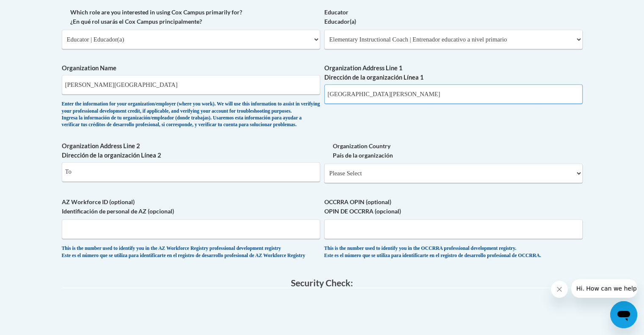 The width and height of the screenshot is (644, 335). What do you see at coordinates (191, 115) in the screenshot?
I see `div: Enter the information for your organization/employer (where you work). We will use this informati...` at bounding box center [191, 115].